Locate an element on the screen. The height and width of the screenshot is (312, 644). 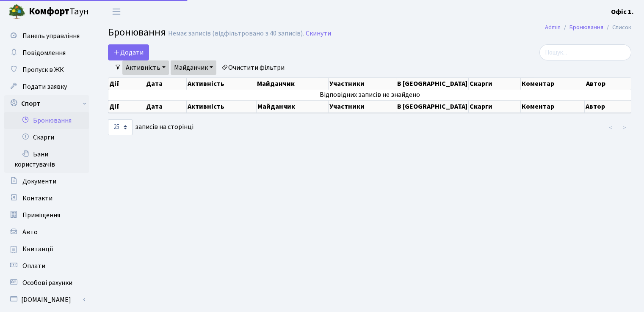
a: Контакти is located at coordinates (47, 199).